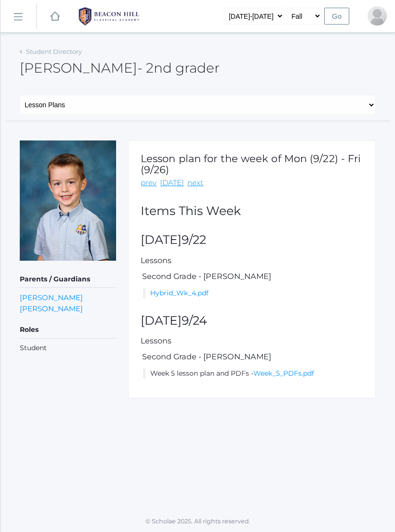  What do you see at coordinates (284, 373) in the screenshot?
I see `a: Week_5_PDFs.pdf` at bounding box center [284, 373].